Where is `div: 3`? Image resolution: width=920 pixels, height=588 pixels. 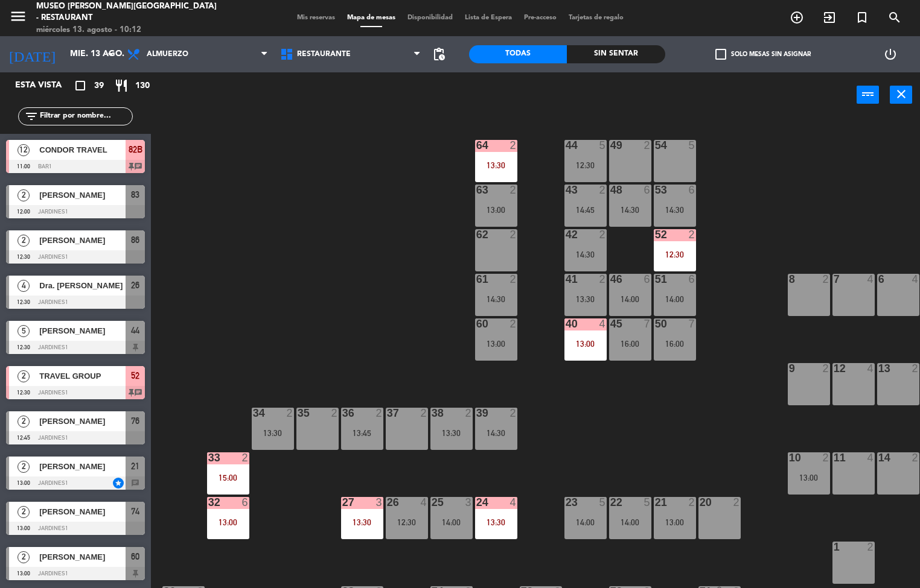 div: 3 is located at coordinates (379, 503).